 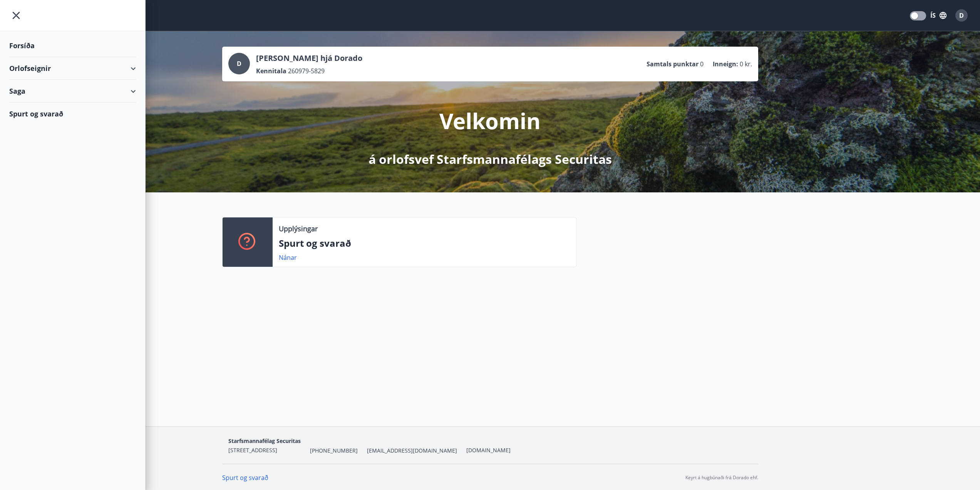 I want to click on span: Translations Mode, so click(x=915, y=16).